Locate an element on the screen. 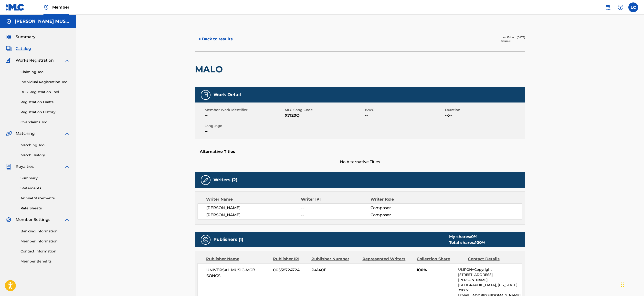 Image resolution: width=644 pixels, height=296 pixels. a: Bulk Registration Tool is located at coordinates (45, 92).